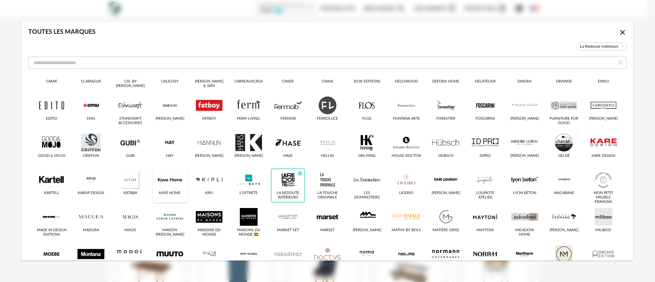 This screenshot has height=282, width=655. Describe the element at coordinates (288, 119) in the screenshot. I see `div: Fermob` at that location.